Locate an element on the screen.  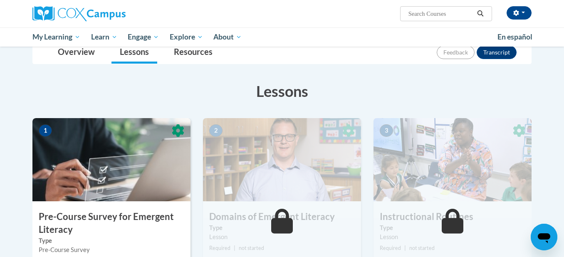
span: Learn is located at coordinates (104, 37).